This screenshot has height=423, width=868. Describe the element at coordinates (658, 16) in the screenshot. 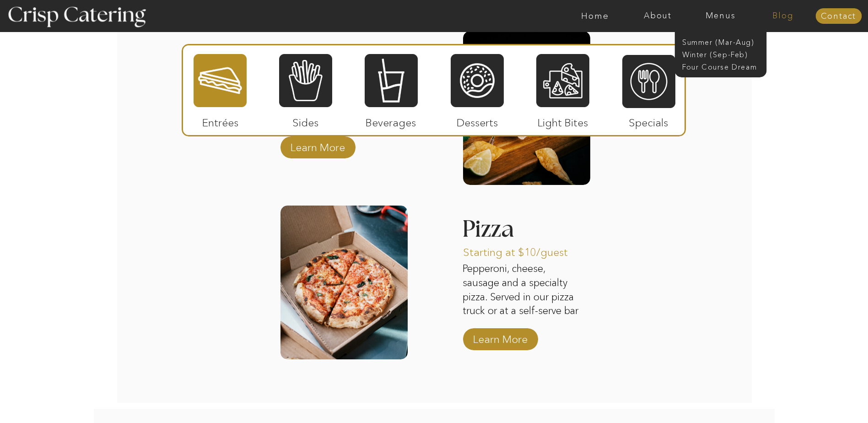

I see `a: About` at that location.